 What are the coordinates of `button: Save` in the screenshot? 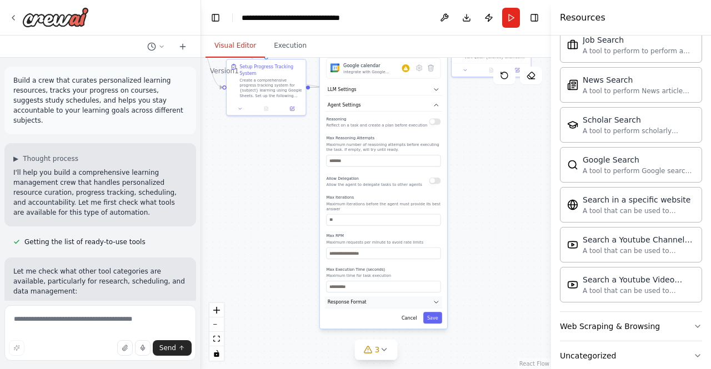 It's located at (433, 318).